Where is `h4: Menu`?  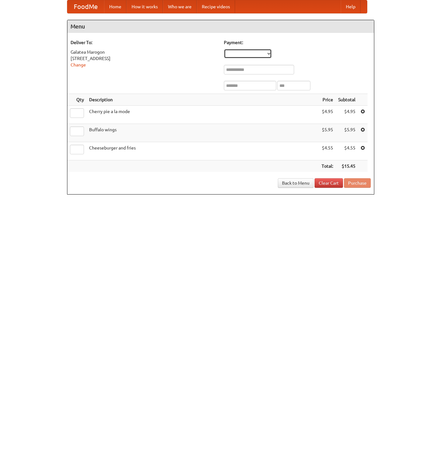 h4: Menu is located at coordinates (221, 27).